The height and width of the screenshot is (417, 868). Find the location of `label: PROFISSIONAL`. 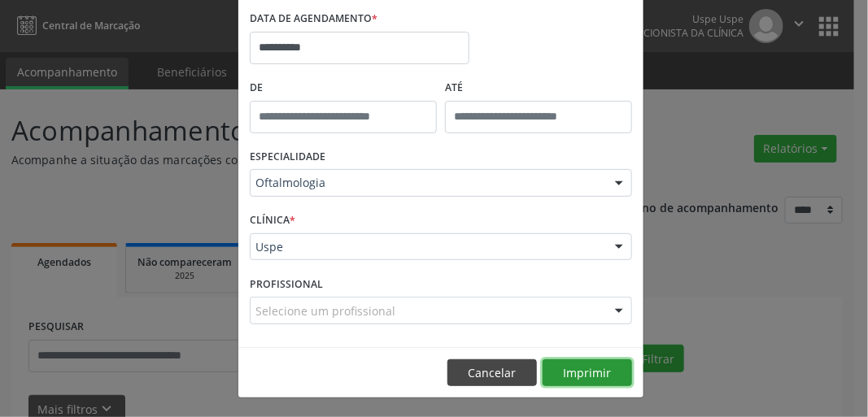

label: PROFISSIONAL is located at coordinates (286, 284).